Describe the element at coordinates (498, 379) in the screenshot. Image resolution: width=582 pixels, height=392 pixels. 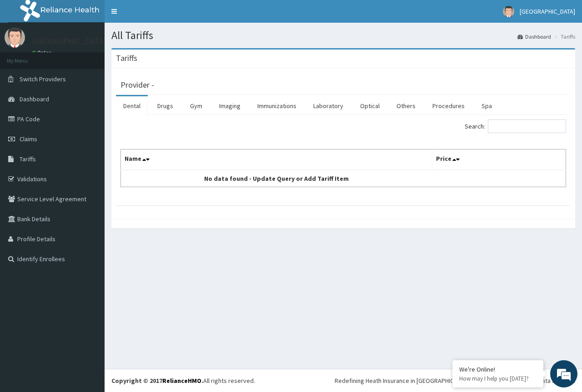
I see `p: How may I help you today?` at that location.